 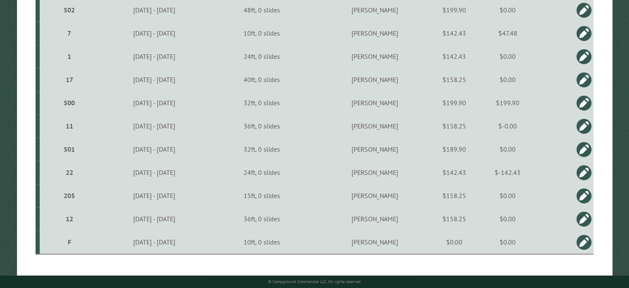 What do you see at coordinates (508, 172) in the screenshot?
I see `td: $-142.43` at bounding box center [508, 172].